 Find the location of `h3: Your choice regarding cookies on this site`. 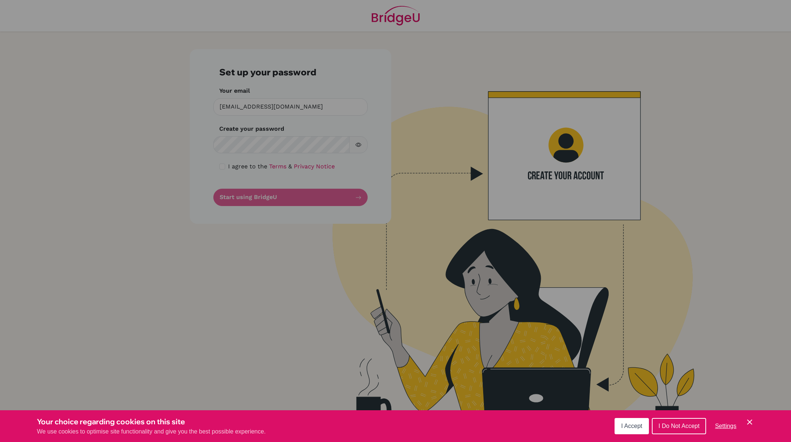

h3: Your choice regarding cookies on this site is located at coordinates (151, 422).